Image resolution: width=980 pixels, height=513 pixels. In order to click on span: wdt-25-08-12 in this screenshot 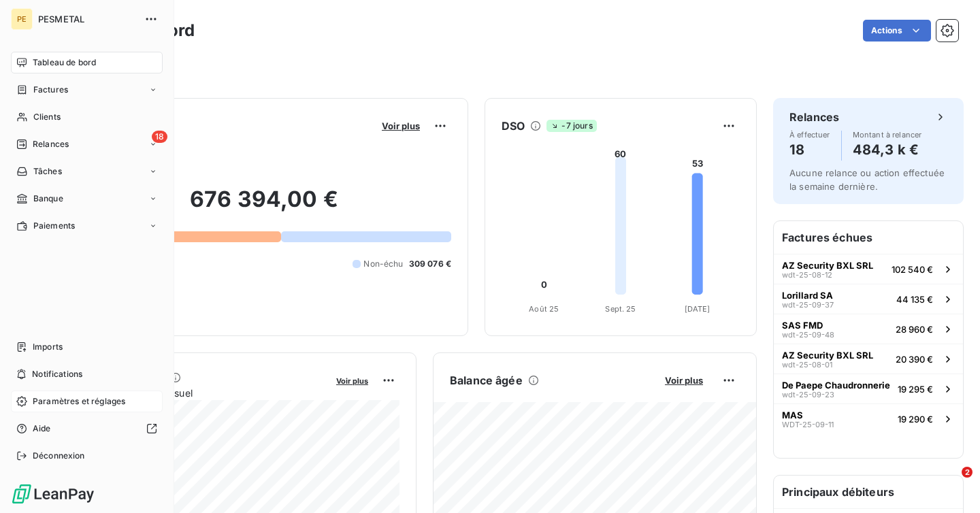, I will do `click(807, 275)`.